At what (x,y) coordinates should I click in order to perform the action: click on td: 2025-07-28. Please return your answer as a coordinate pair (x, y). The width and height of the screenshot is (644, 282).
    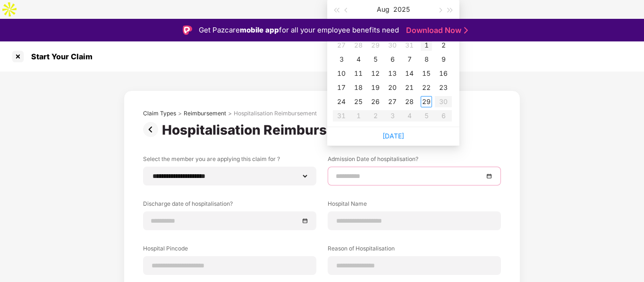
    Looking at the image, I should click on (359, 45).